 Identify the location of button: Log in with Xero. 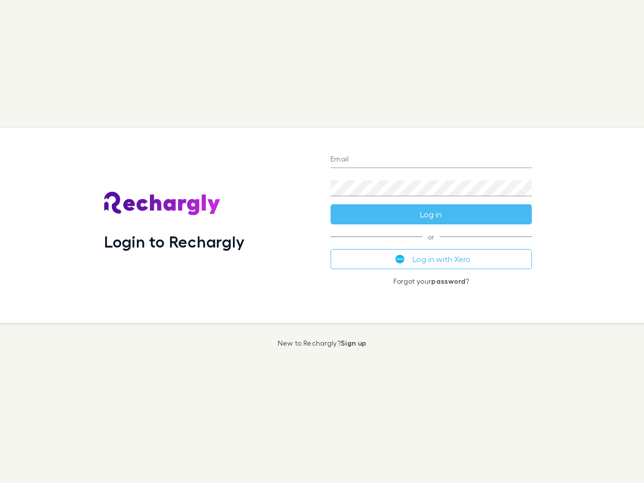
(431, 259).